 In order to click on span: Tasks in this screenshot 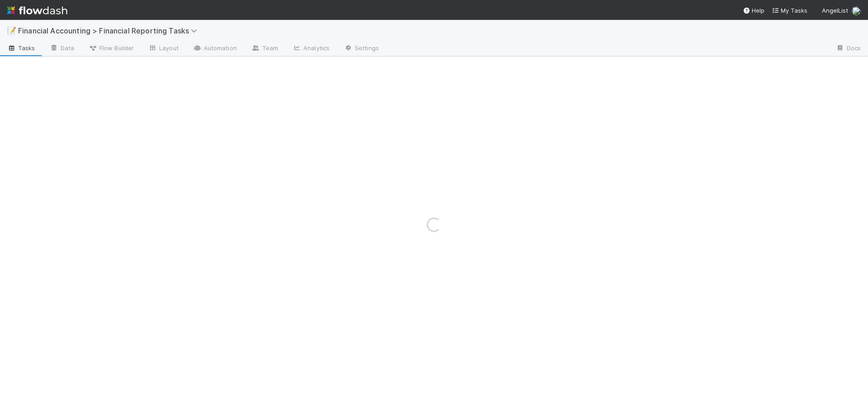, I will do `click(21, 48)`.